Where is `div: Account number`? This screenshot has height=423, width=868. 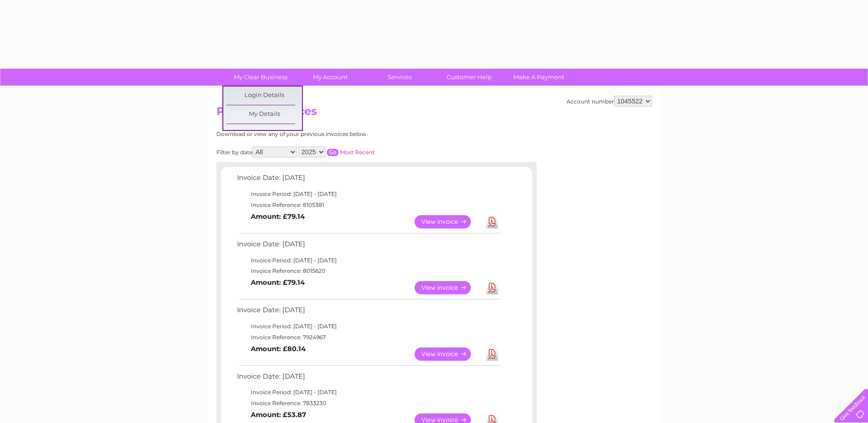 div: Account number is located at coordinates (609, 101).